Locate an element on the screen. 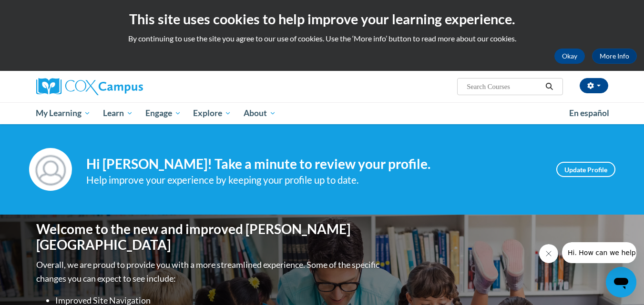  button: Account Settings is located at coordinates (594, 85).